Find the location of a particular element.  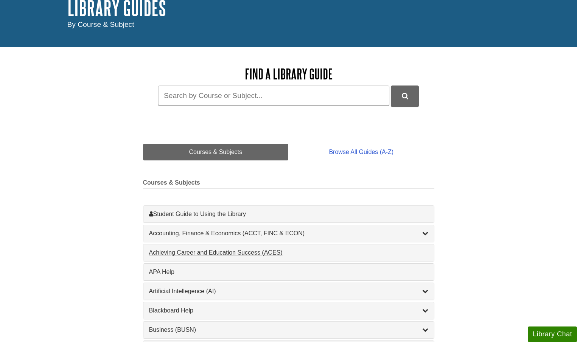

div: Business (BUSN) is located at coordinates (289, 330).